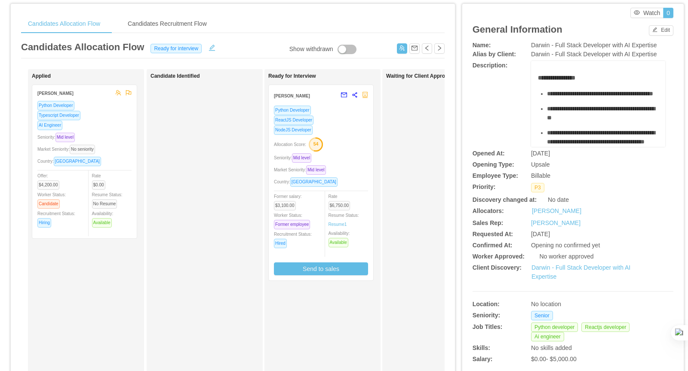 The width and height of the screenshot is (688, 371). I want to click on h1: Ready for Interview, so click(329, 76).